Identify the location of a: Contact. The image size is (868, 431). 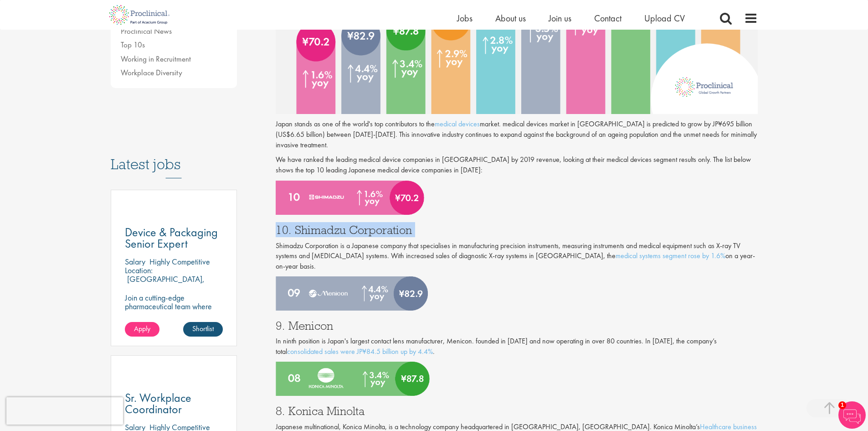
(608, 18).